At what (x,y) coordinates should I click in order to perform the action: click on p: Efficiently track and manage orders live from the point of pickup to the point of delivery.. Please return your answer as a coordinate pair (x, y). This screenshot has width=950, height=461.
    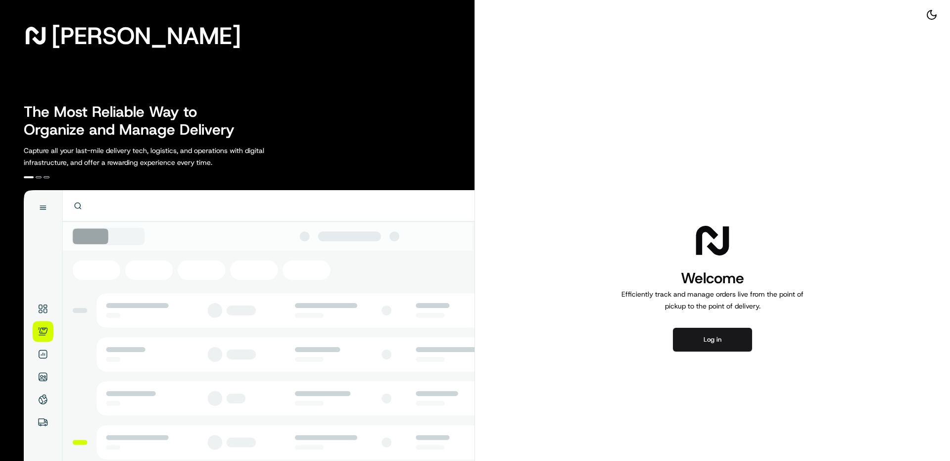
    Looking at the image, I should click on (713, 300).